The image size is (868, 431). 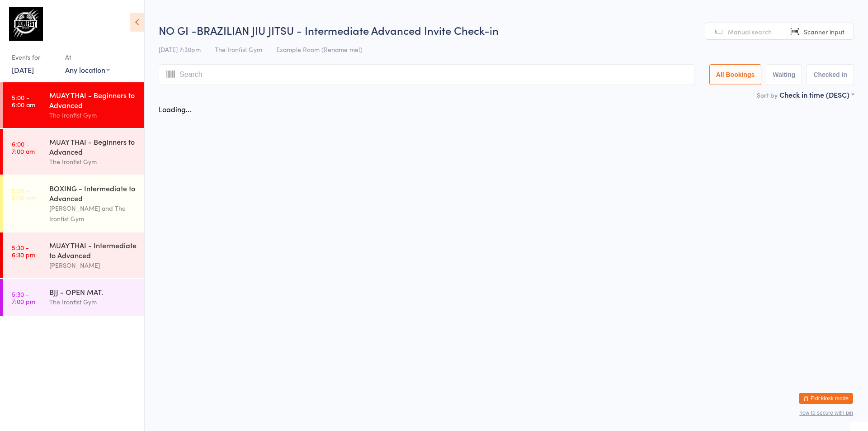 What do you see at coordinates (319, 49) in the screenshot?
I see `span: Example Room (Rename me!)` at bounding box center [319, 49].